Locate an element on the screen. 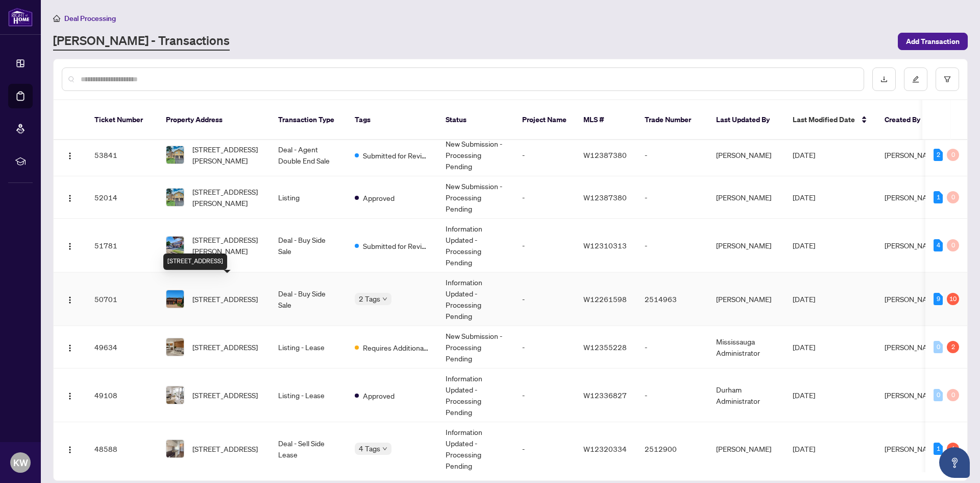 This screenshot has height=483, width=980. span: W12310313 is located at coordinates (605, 245).